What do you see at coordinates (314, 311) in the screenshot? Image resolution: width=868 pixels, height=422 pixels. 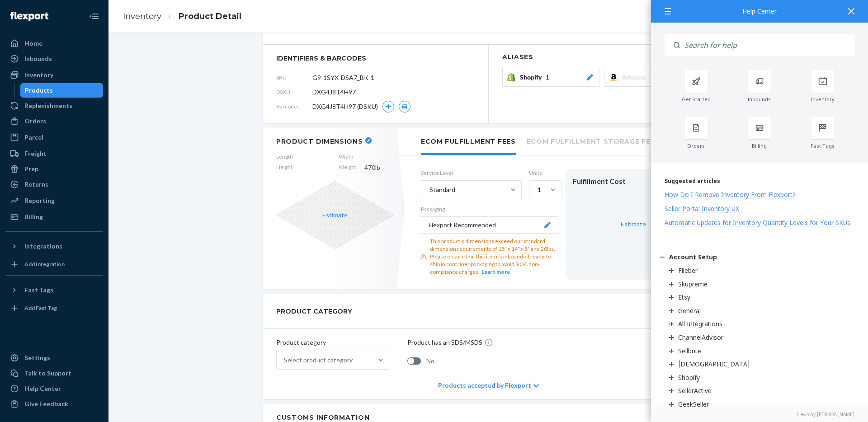 I see `h2: PRODUCT CATEGORY` at bounding box center [314, 311].